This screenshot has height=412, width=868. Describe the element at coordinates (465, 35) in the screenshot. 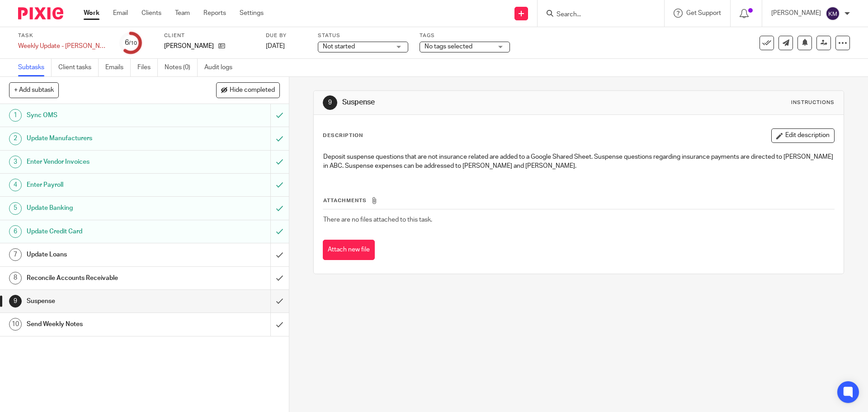

I see `label: Tags` at that location.